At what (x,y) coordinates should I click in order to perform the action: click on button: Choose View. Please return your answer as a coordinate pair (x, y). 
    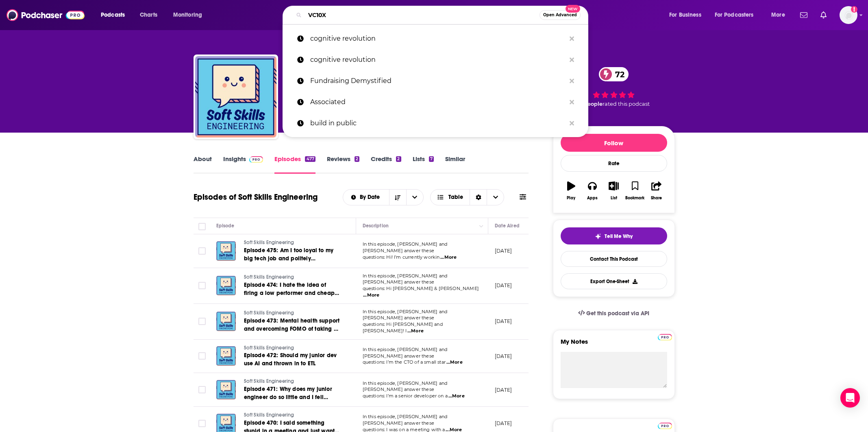
    Looking at the image, I should click on (467, 197).